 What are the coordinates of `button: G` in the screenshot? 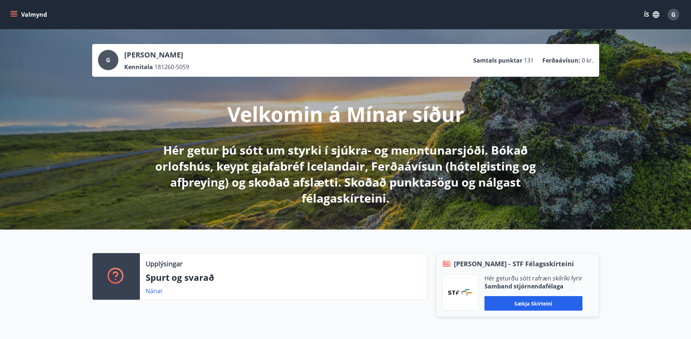 It's located at (673, 15).